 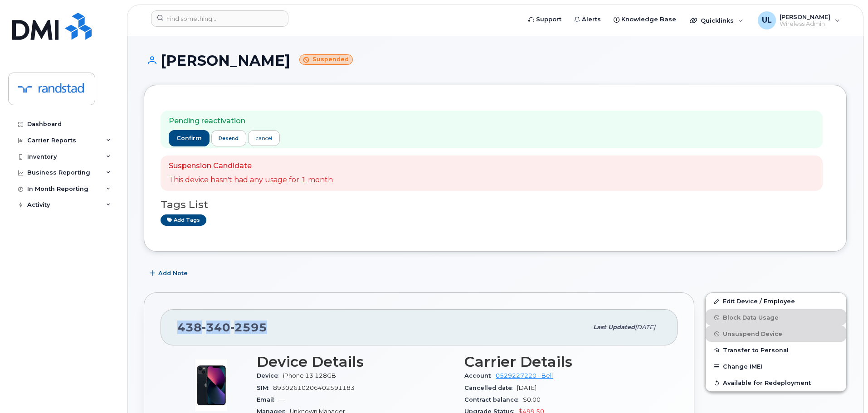 I want to click on h3: Tags List, so click(x=495, y=205).